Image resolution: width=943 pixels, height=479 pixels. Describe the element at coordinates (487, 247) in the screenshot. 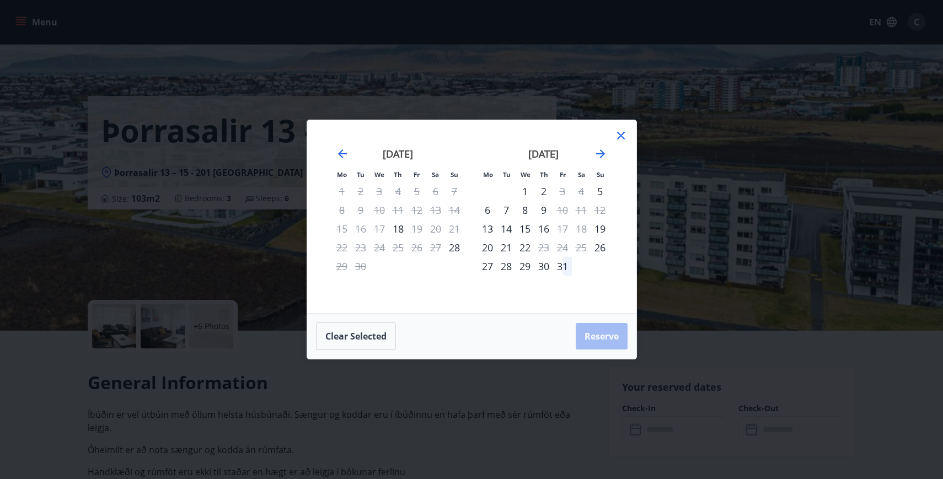

I see `td: Monday, October 20, 2025` at that location.